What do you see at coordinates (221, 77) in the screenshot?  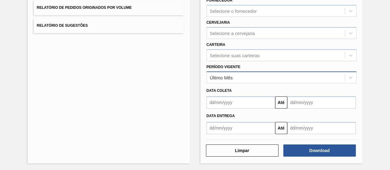 I see `div: Último Mês` at bounding box center [221, 77].